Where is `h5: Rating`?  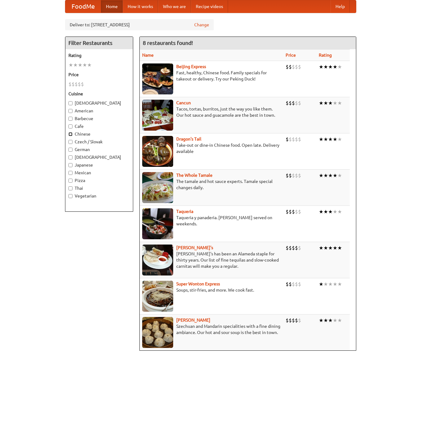
h5: Rating is located at coordinates (99, 55).